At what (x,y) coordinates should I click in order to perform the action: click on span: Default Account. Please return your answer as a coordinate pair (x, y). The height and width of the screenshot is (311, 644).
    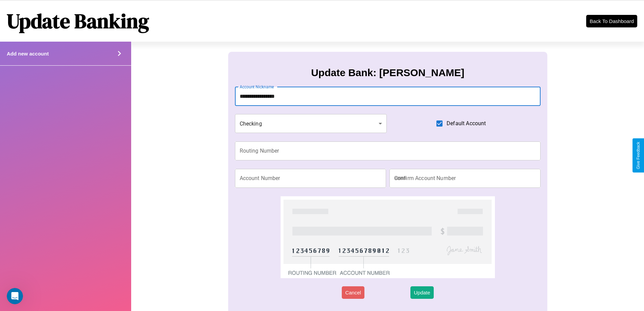
    Looking at the image, I should click on (466, 124).